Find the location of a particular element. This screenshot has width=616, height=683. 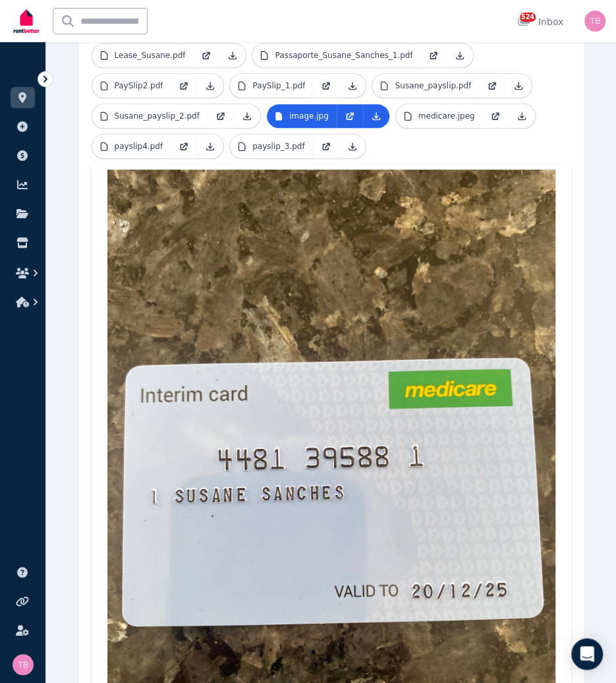

a: PaySlip2.pdf is located at coordinates (131, 86).